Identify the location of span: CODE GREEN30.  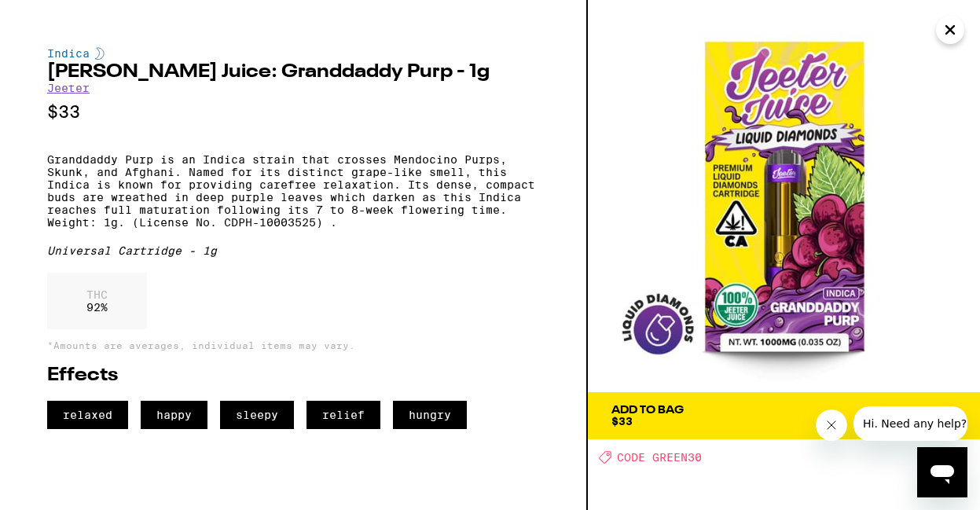
(659, 457).